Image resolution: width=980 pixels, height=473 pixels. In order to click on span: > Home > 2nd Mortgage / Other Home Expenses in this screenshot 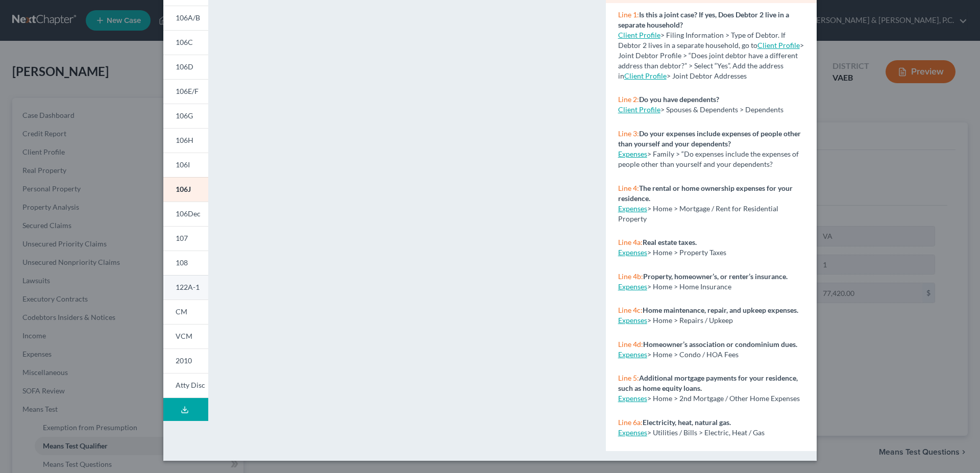, I will do `click(723, 398)`.